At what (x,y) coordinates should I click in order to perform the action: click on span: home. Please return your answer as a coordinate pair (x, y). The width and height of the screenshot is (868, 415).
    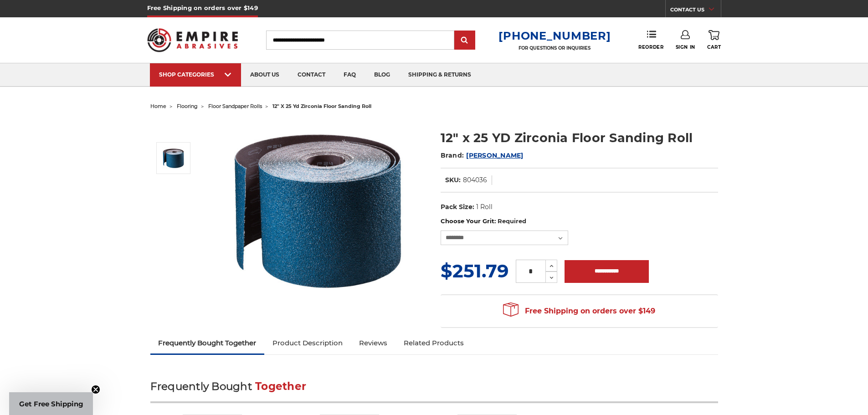
    Looking at the image, I should click on (158, 106).